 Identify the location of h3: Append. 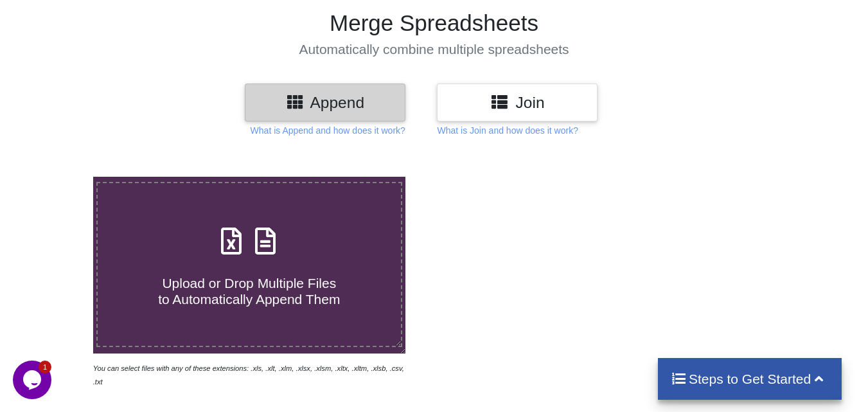
(325, 102).